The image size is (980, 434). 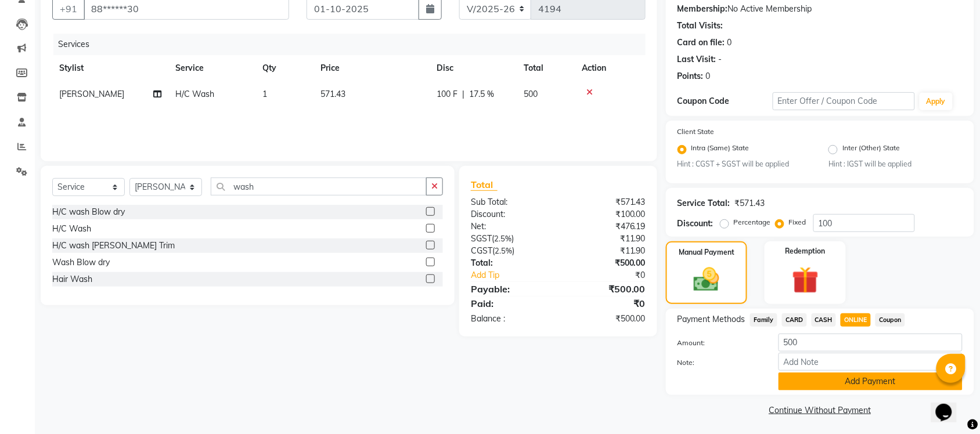 I want to click on span: Coupon, so click(x=889, y=320).